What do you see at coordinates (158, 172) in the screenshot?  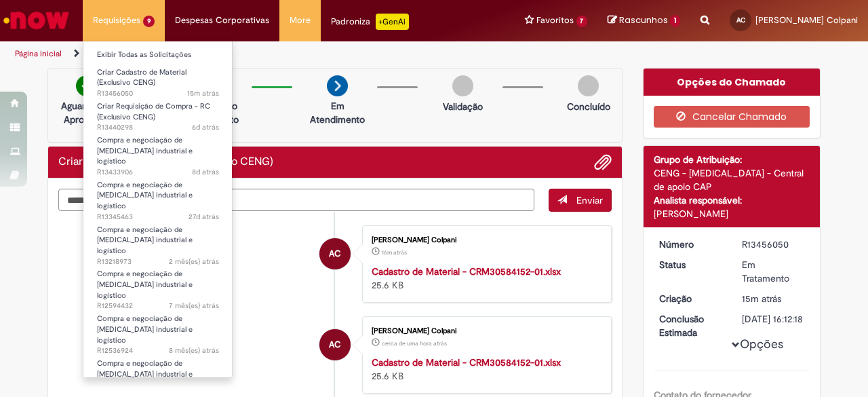 I see `span: R13433906` at bounding box center [158, 172].